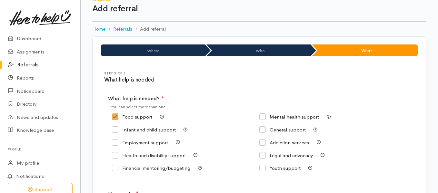 This screenshot has height=193, width=438. Describe the element at coordinates (284, 143) in the screenshot. I see `label: Addiction services` at that location.